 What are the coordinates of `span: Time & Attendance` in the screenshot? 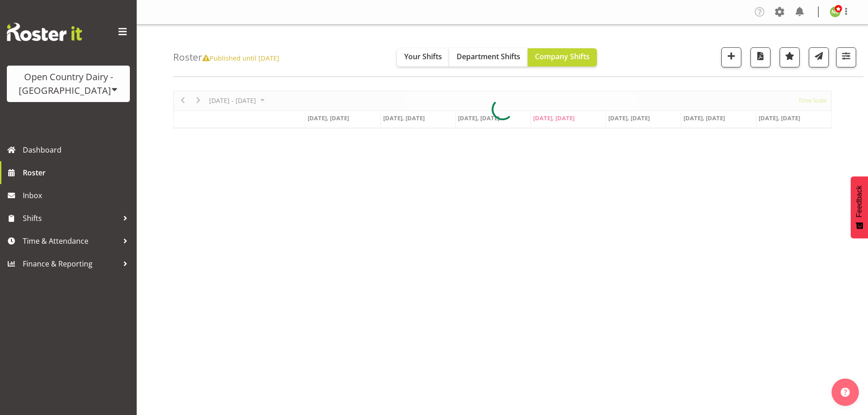 It's located at (70, 241).